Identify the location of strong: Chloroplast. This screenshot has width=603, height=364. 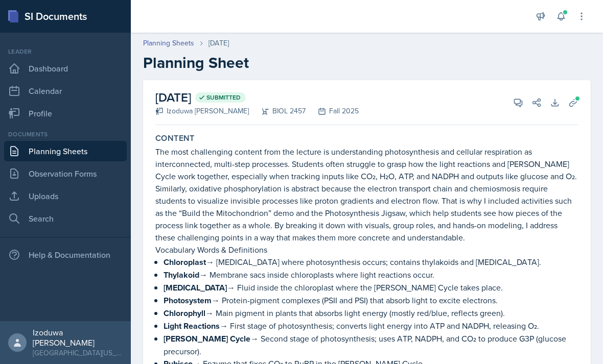
(184, 262).